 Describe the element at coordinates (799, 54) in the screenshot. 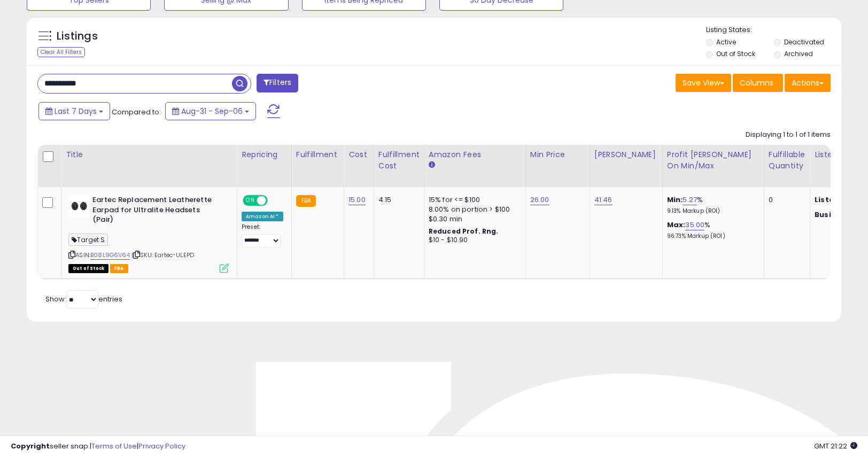

I see `label: Archived` at that location.